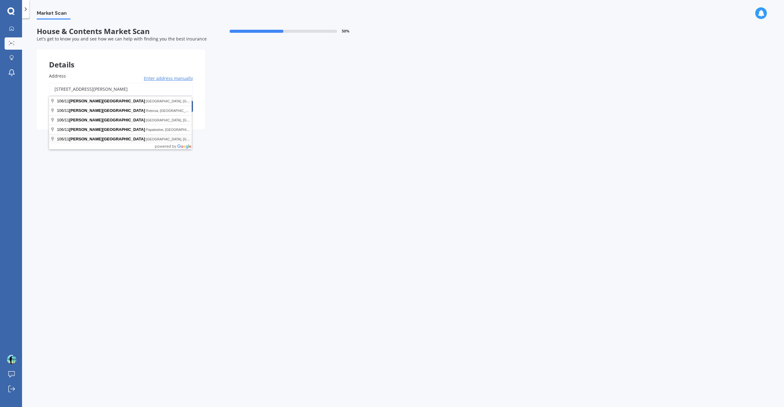 This screenshot has width=784, height=407. I want to click on span: 50 %, so click(345, 31).